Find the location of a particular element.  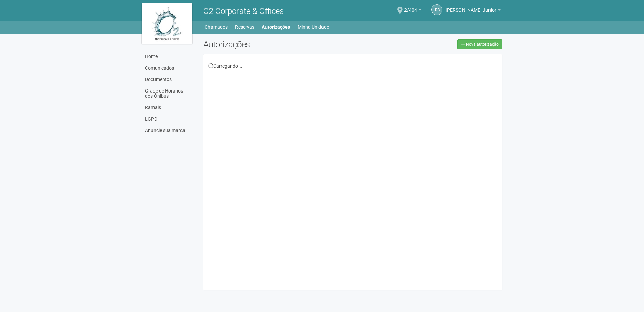

div: Carregando... is located at coordinates (353, 66).